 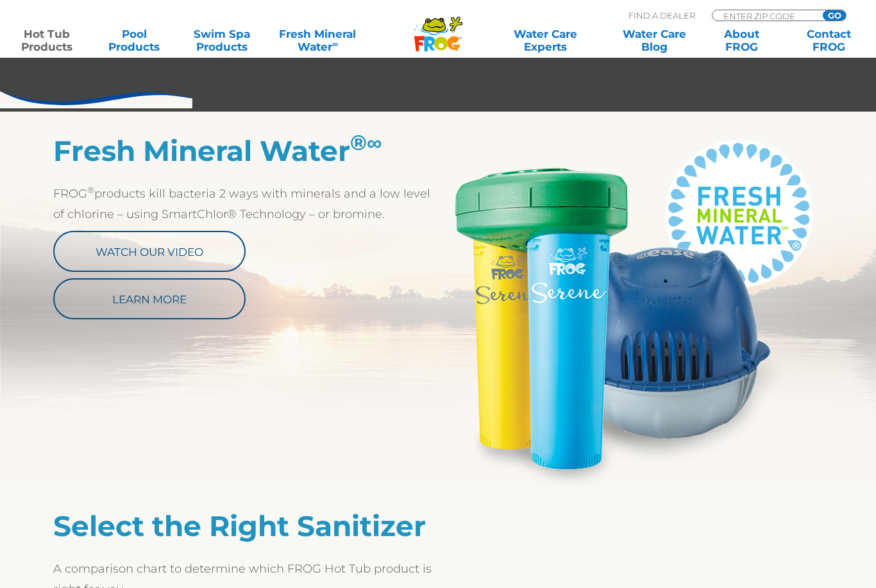 I want to click on p: Find A Dealer, so click(x=662, y=15).